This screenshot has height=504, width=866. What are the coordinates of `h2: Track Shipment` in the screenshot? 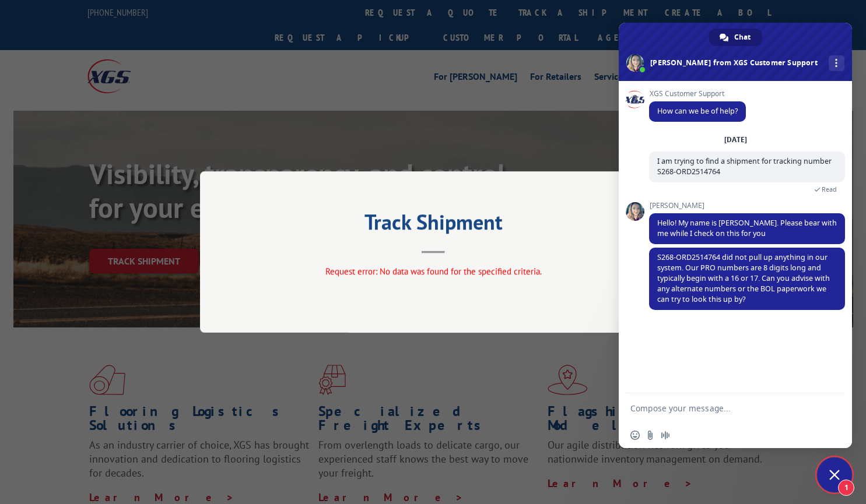 It's located at (433, 225).